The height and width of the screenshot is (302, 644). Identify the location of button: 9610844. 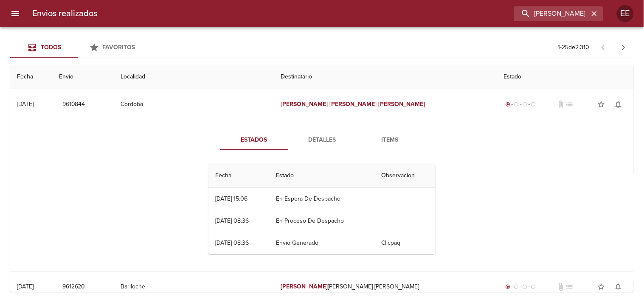
(74, 104).